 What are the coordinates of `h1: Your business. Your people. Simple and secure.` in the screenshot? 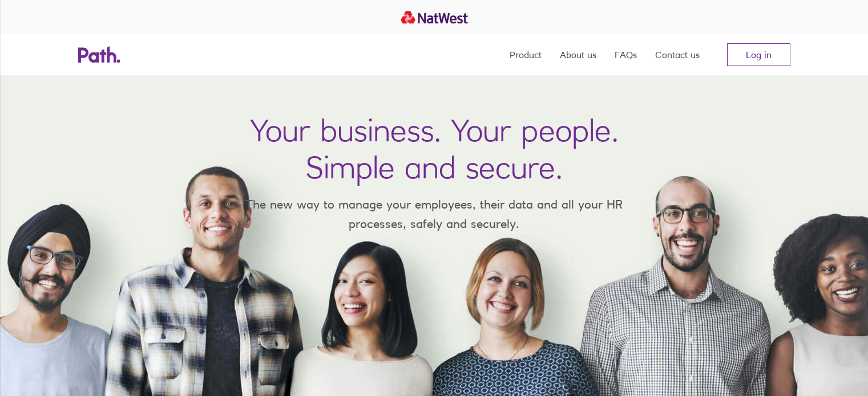 It's located at (434, 149).